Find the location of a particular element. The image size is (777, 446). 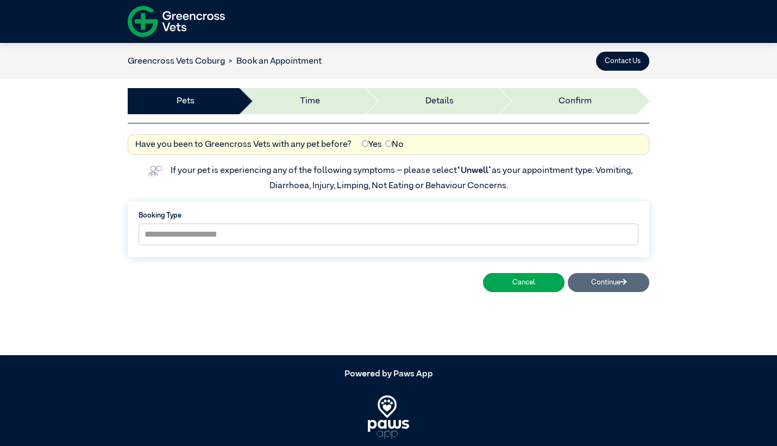

button: Cancel is located at coordinates (524, 282).